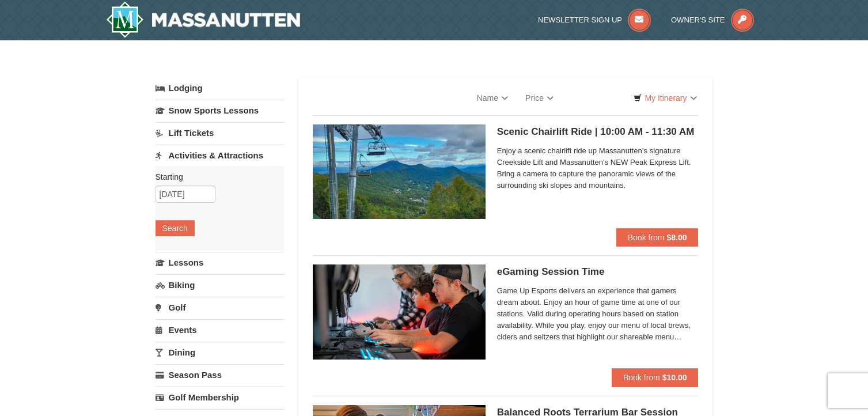 This screenshot has height=416, width=868. Describe the element at coordinates (539, 98) in the screenshot. I see `a: Price` at that location.